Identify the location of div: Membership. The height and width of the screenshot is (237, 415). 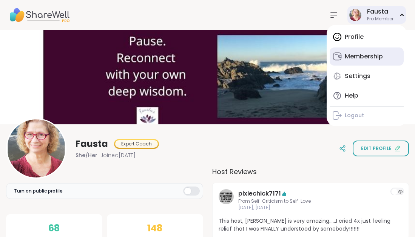
(364, 57).